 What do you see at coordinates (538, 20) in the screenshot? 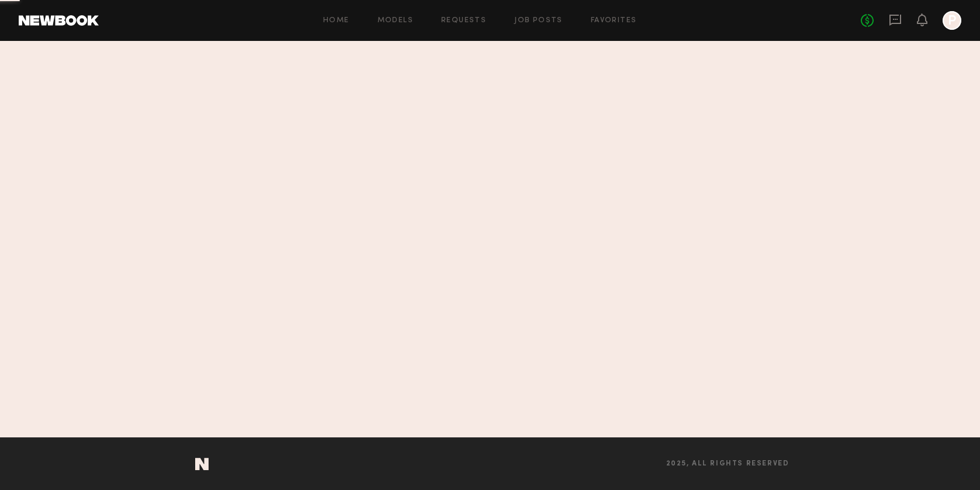
I see `a: Job Posts` at bounding box center [538, 20].